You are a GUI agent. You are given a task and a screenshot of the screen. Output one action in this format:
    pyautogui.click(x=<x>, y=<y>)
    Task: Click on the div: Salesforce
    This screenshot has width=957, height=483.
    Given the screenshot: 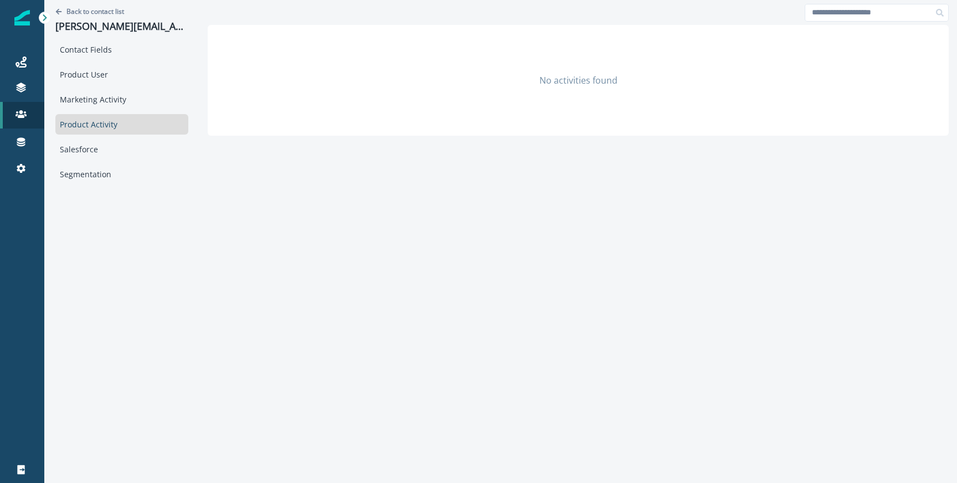 What is the action you would take?
    pyautogui.click(x=122, y=149)
    